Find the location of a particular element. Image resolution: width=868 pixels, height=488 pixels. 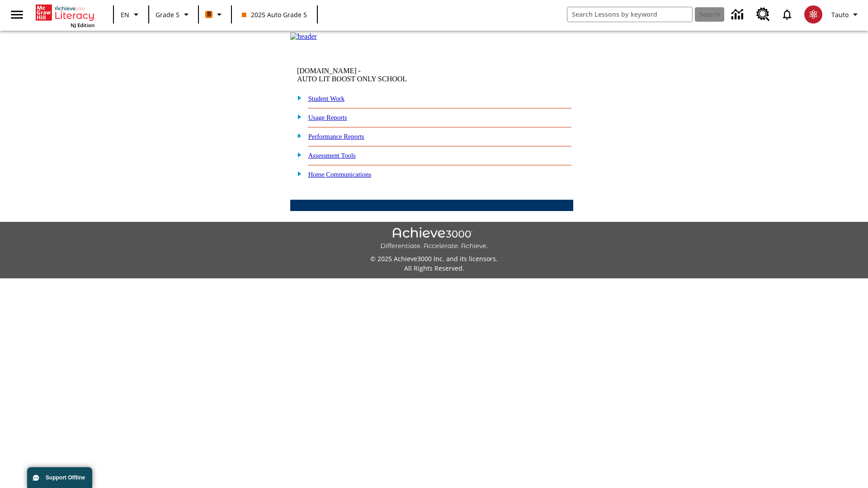

input: search field is located at coordinates (630, 15).